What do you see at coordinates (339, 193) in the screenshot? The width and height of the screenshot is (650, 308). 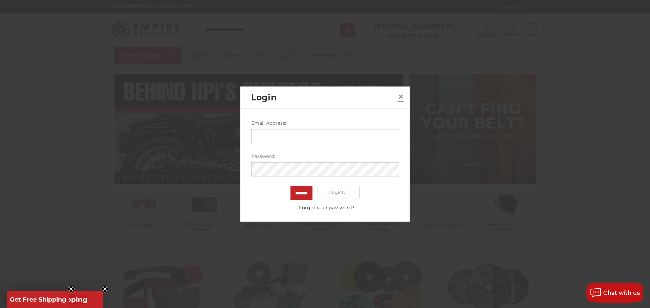 I see `a: Register` at bounding box center [339, 193].